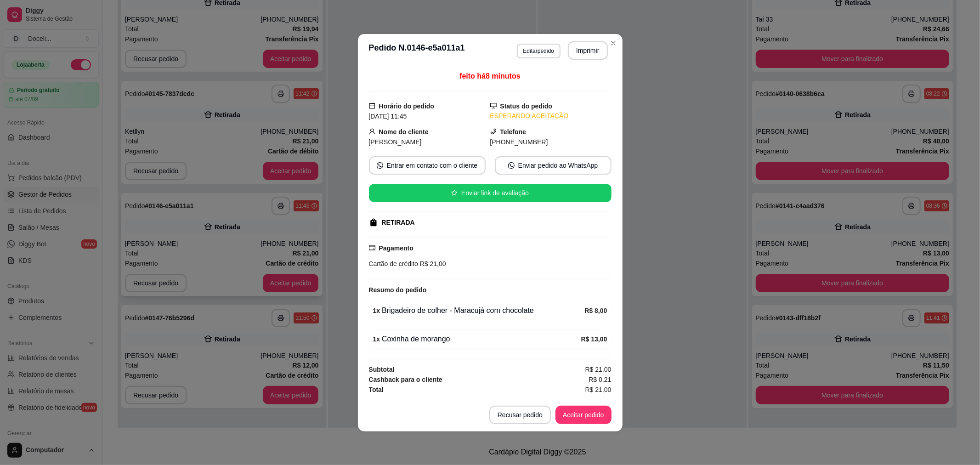 Image resolution: width=980 pixels, height=465 pixels. Describe the element at coordinates (583, 415) in the screenshot. I see `button: Aceitar pedido` at that location.